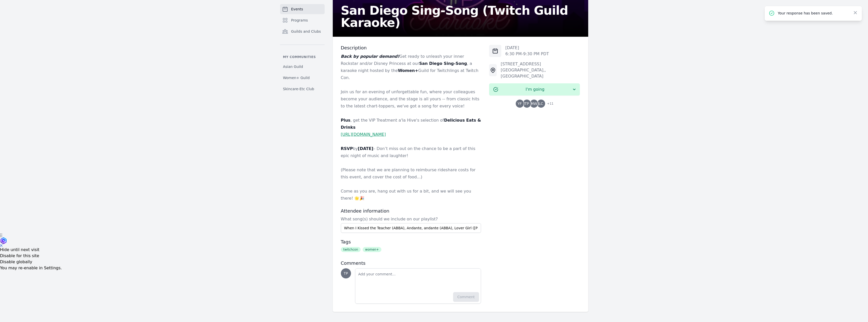 Image resolution: width=868 pixels, height=322 pixels. I want to click on button: Comment, so click(466, 297).